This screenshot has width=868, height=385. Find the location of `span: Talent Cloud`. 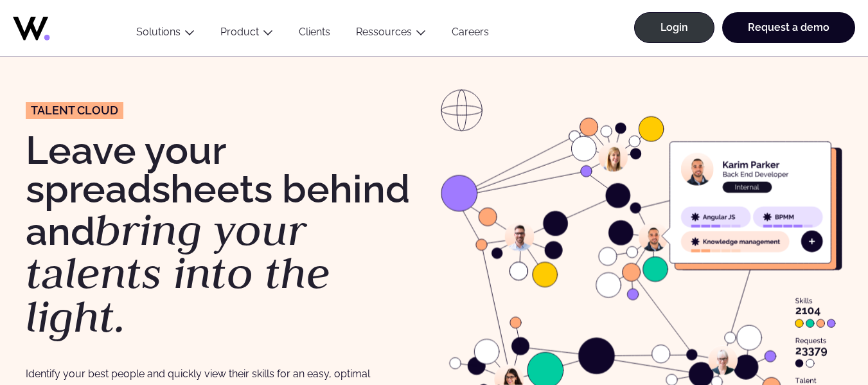

span: Talent Cloud is located at coordinates (75, 111).